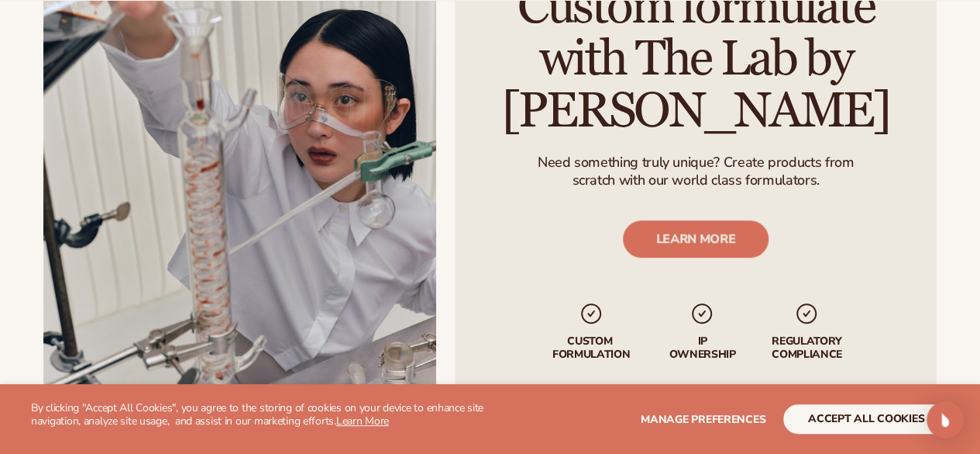 The height and width of the screenshot is (454, 980). Describe the element at coordinates (703, 349) in the screenshot. I see `p: IP Ownership` at that location.